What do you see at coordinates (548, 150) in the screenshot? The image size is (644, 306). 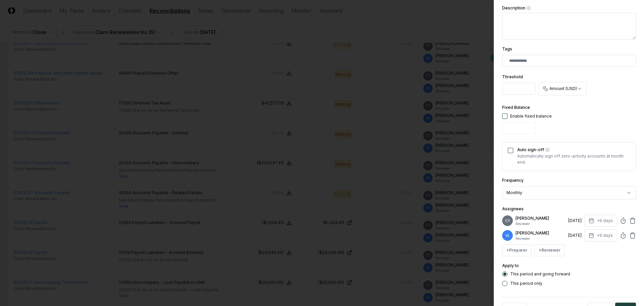 I see `button: Auto sign-off` at bounding box center [548, 150].